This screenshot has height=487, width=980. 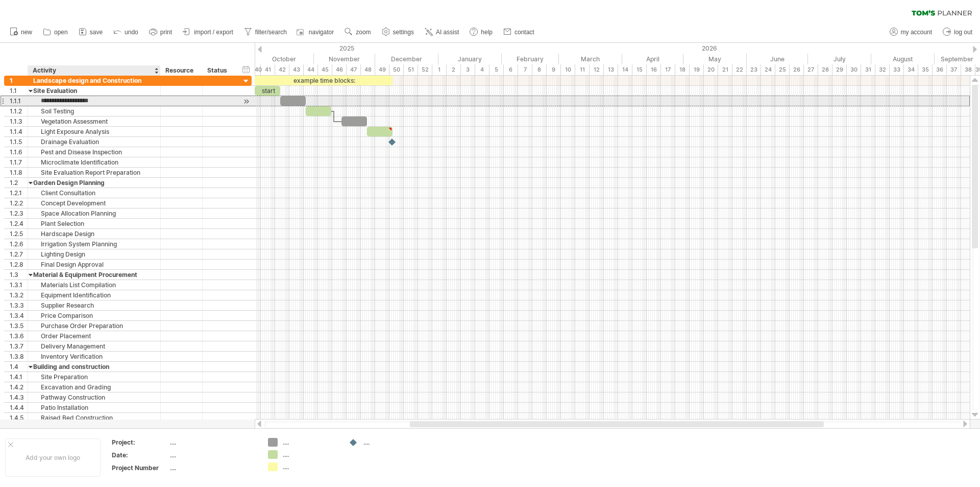 I want to click on div: start, so click(x=267, y=91).